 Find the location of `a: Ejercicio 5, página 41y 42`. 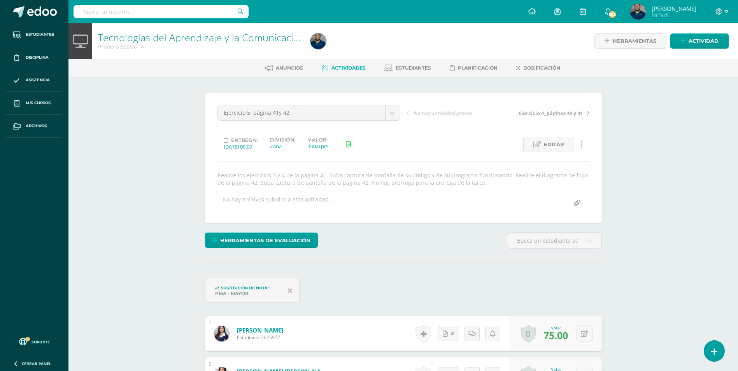

a: Ejercicio 5, página 41y 42 is located at coordinates (309, 113).